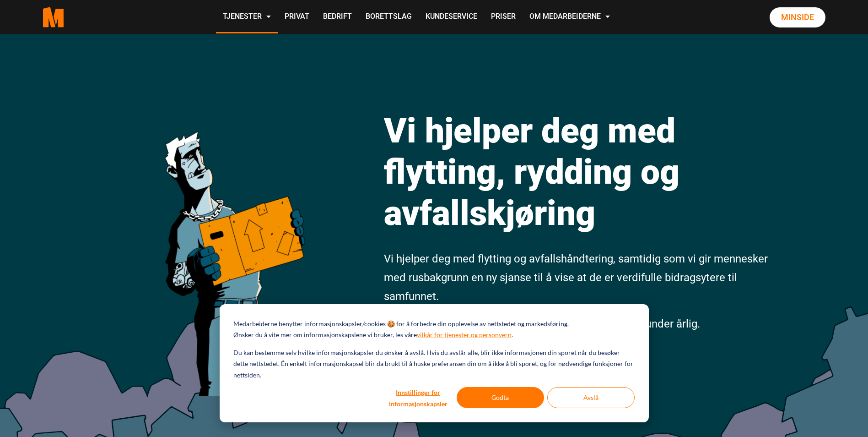 The image size is (868, 437). What do you see at coordinates (464, 335) in the screenshot?
I see `a: vilkår for tjenester og personvern` at bounding box center [464, 335].